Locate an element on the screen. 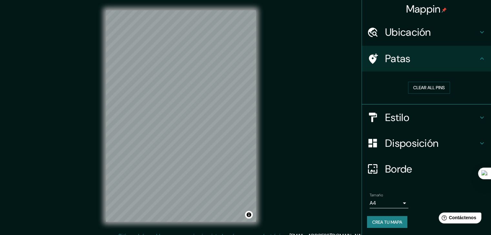 Image resolution: width=491 pixels, height=235 pixels. font: A4 is located at coordinates (373, 203).